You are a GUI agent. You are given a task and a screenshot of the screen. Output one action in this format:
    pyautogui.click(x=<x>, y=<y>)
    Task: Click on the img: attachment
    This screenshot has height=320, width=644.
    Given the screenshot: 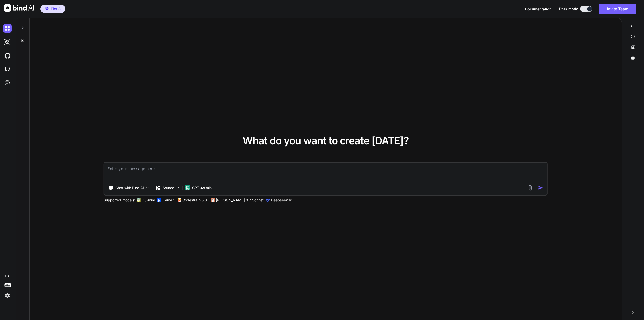 What is the action you would take?
    pyautogui.click(x=530, y=188)
    